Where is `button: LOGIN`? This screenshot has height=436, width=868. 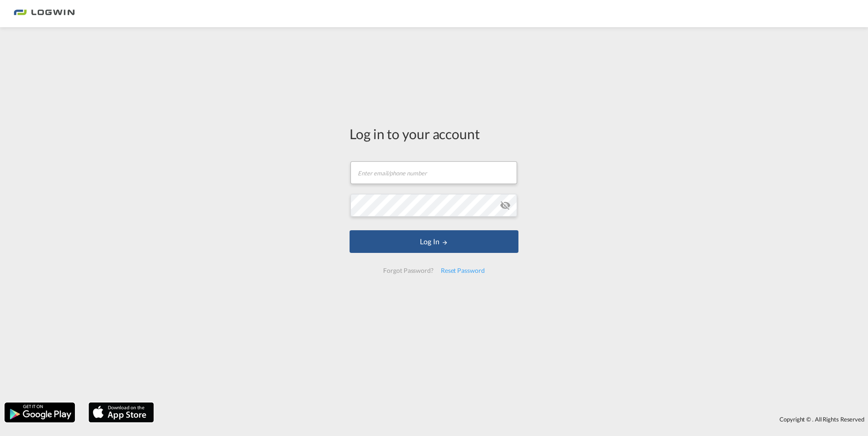
button: LOGIN is located at coordinates (434, 242).